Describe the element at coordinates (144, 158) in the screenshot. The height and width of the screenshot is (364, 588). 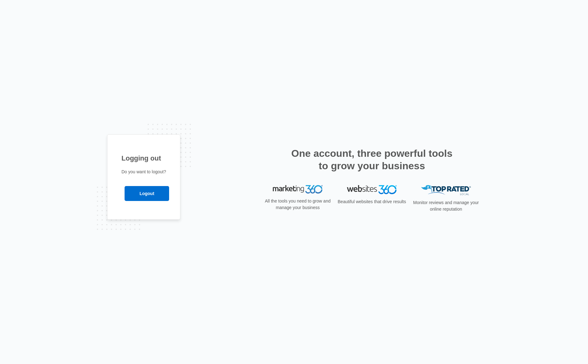
I see `h1: Logging out` at that location.